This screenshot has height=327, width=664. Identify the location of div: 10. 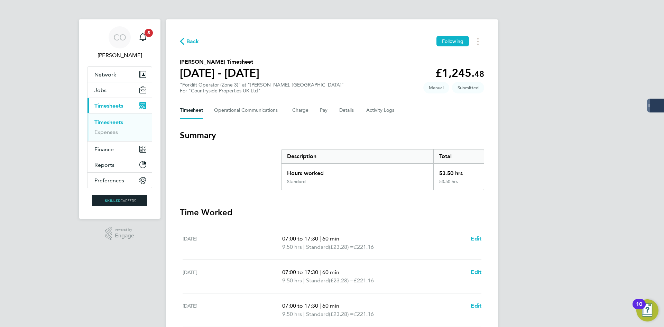
(640, 309).